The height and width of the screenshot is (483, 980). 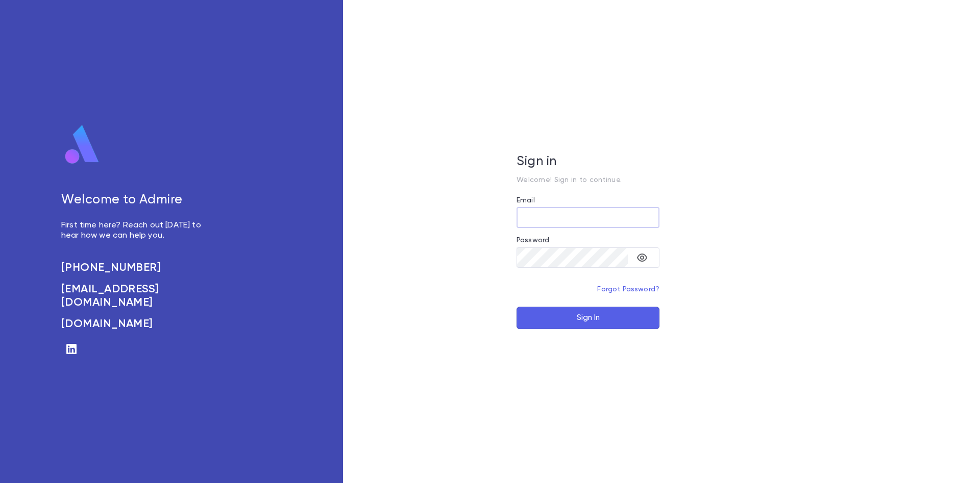 I want to click on p: Welcome! Sign in to continue., so click(x=588, y=180).